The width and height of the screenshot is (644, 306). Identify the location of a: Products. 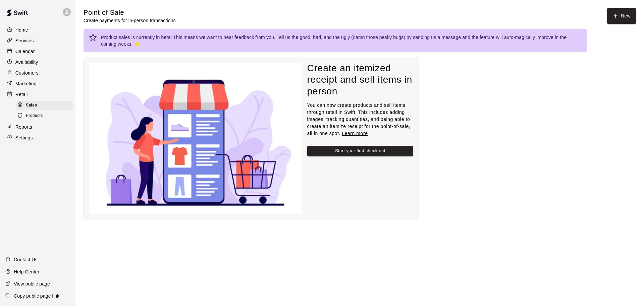
(46, 115).